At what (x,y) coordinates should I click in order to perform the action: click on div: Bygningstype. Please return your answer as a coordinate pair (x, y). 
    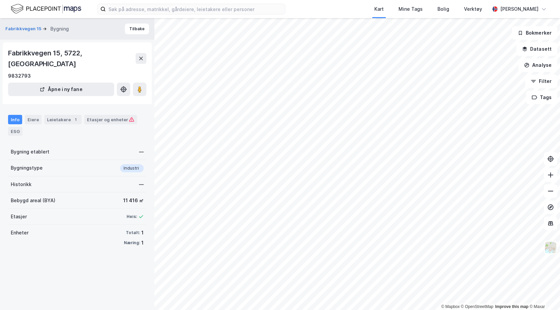
    Looking at the image, I should click on (27, 168).